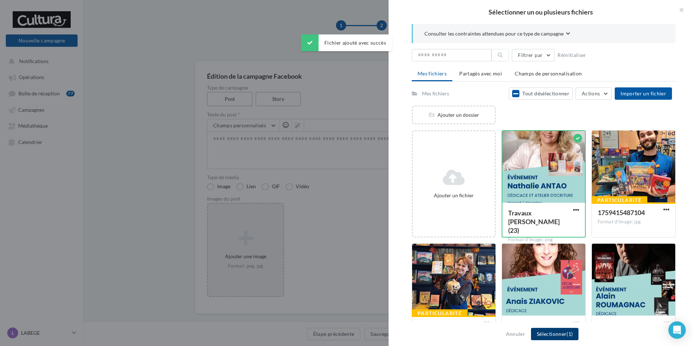 The width and height of the screenshot is (693, 346). I want to click on span: Consulter les contraintes attendues pour ce type de campagne, so click(494, 34).